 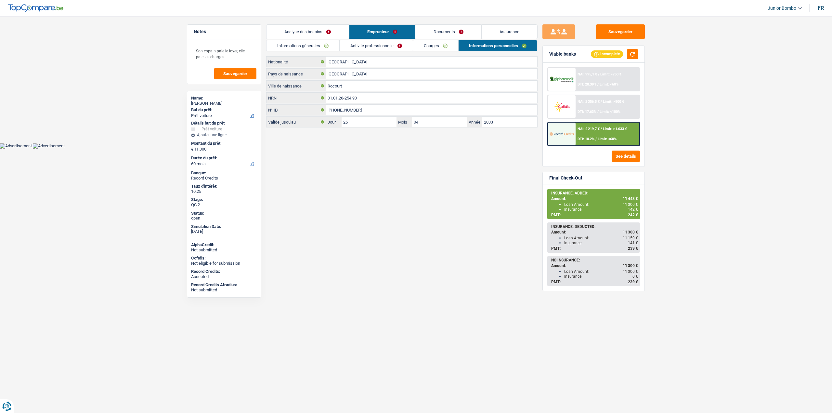 What do you see at coordinates (587, 112) in the screenshot?
I see `span: DTI: 17.63%` at bounding box center [587, 112].